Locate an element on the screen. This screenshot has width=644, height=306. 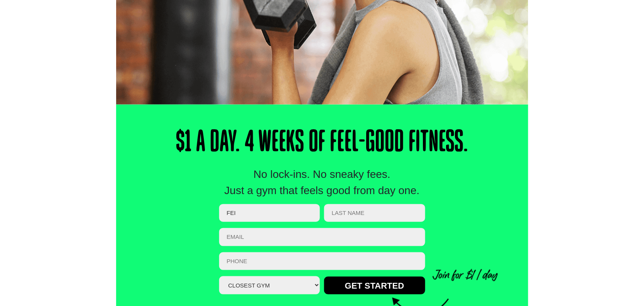
div: No lock-ins. No sneaky fees. Just a gym that feels good from day one. is located at coordinates (322, 182).